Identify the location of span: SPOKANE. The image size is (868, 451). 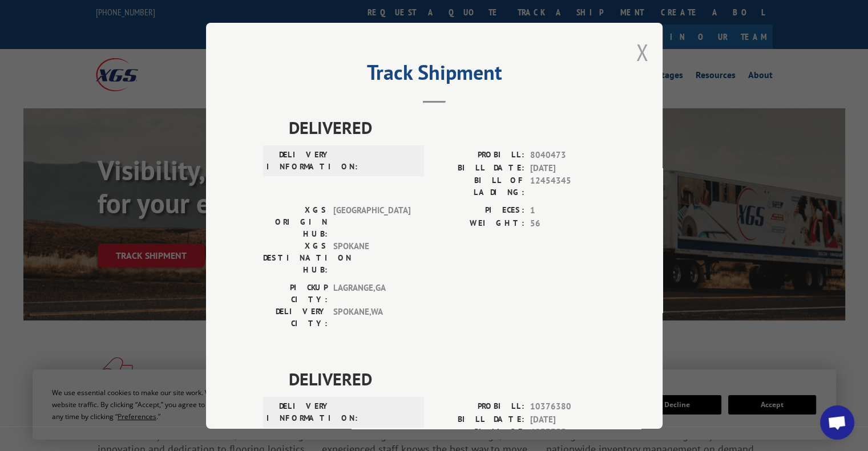
(372, 258).